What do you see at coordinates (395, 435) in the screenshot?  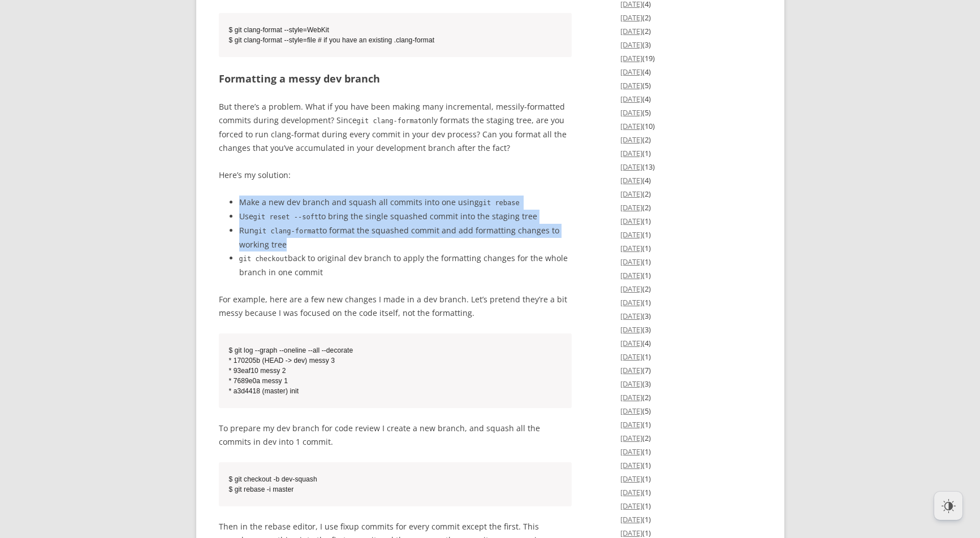 I see `p: To prepare my dev branch for code review I create a new branch, and squash all the commits in dev...` at bounding box center [395, 435].